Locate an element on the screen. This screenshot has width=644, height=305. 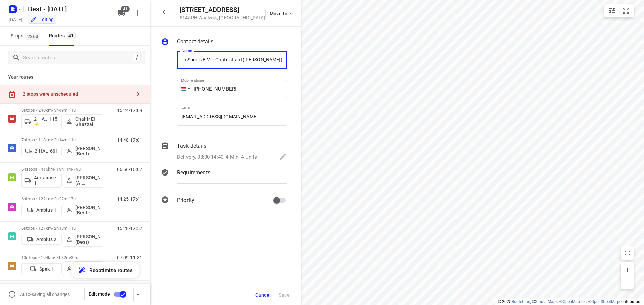
p: 54 stops • 415km • 13h11m is located at coordinates (62, 169).